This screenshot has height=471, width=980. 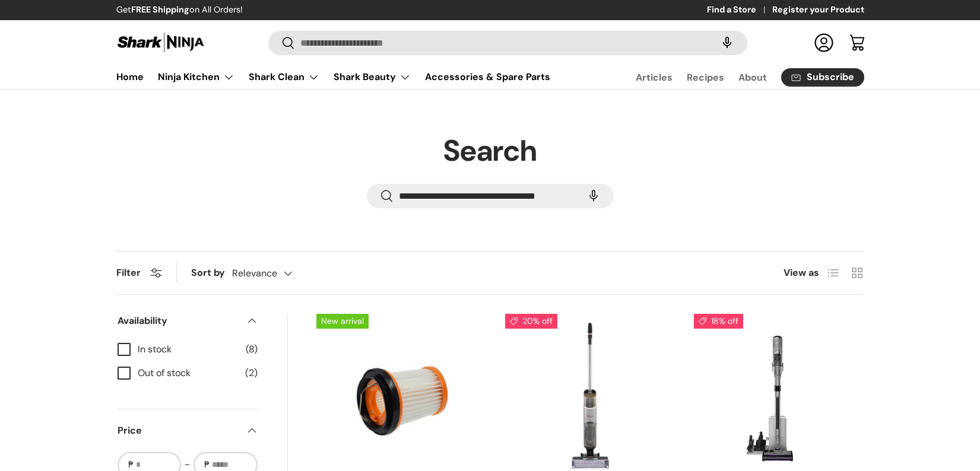 I want to click on a: Accessories & Spare Parts, so click(x=487, y=77).